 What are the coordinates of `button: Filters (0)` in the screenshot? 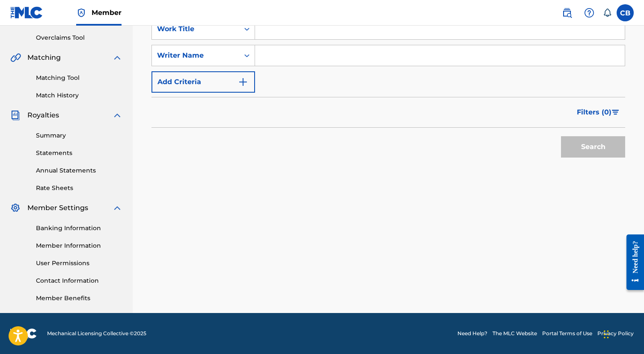 It's located at (598, 112).